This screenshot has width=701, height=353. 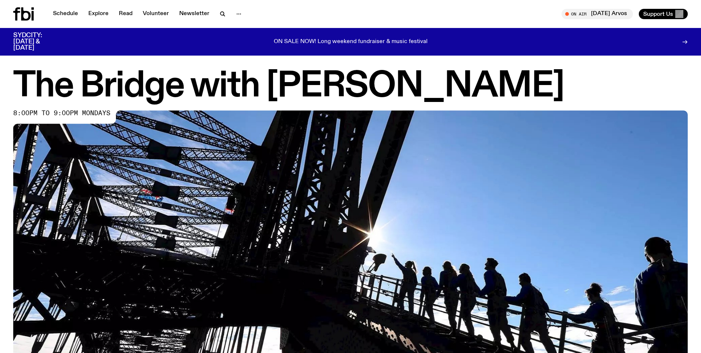 What do you see at coordinates (351, 42) in the screenshot?
I see `p: ON SALE NOW! Long weekend fundraiser & music festival` at bounding box center [351, 42].